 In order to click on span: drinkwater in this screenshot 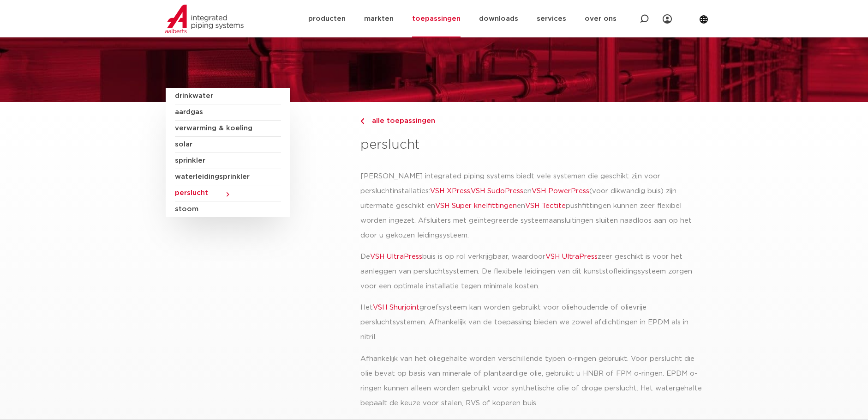, I will do `click(228, 96)`.